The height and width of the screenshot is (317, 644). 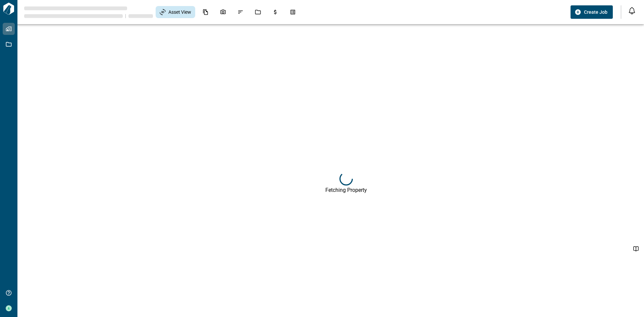 What do you see at coordinates (206, 12) in the screenshot?
I see `div: Documents` at bounding box center [206, 12].